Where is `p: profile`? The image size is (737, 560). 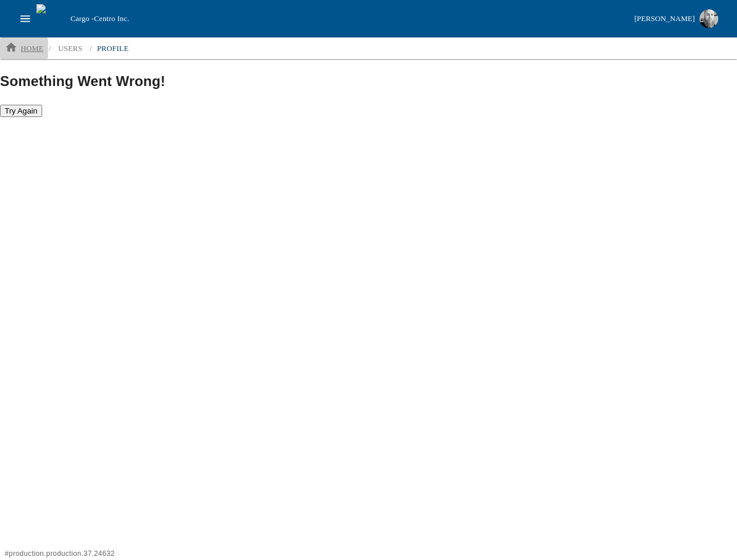
p: profile is located at coordinates (113, 49).